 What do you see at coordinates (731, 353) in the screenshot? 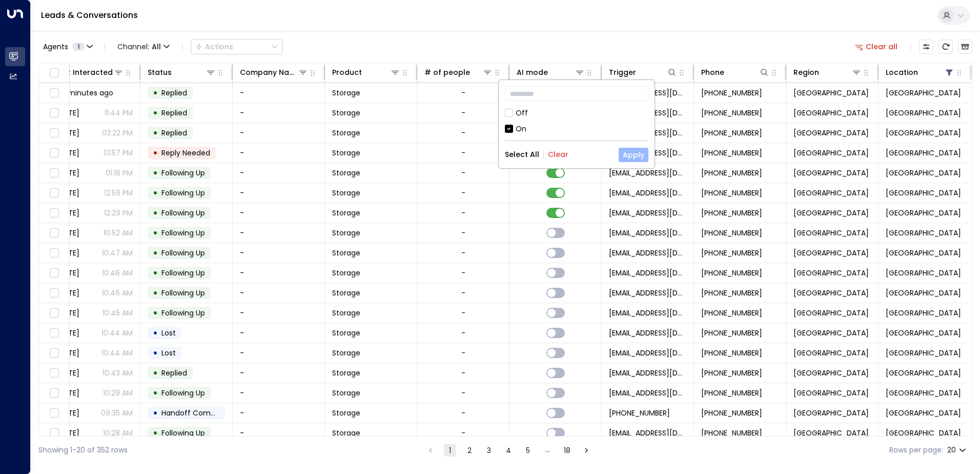
I see `span: +447800652563` at bounding box center [731, 353].